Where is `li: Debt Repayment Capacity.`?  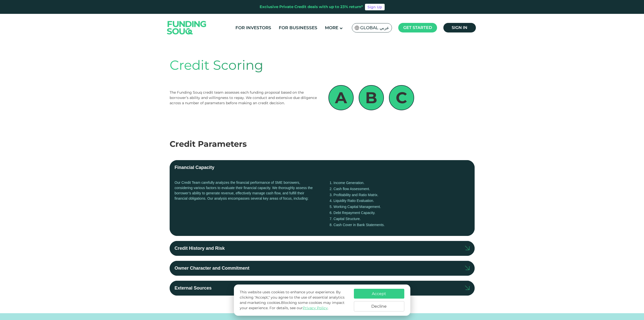
li: Debt Repayment Capacity. is located at coordinates (400, 213).